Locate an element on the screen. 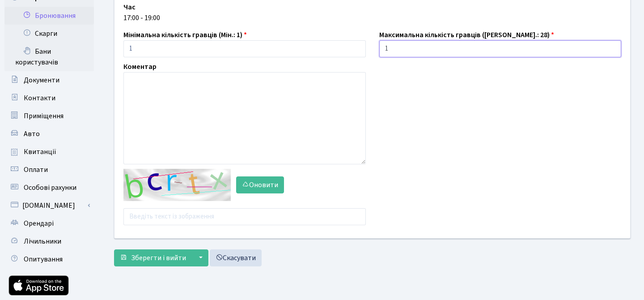 Image resolution: width=644 pixels, height=300 pixels. a: Скасувати is located at coordinates (236, 258).